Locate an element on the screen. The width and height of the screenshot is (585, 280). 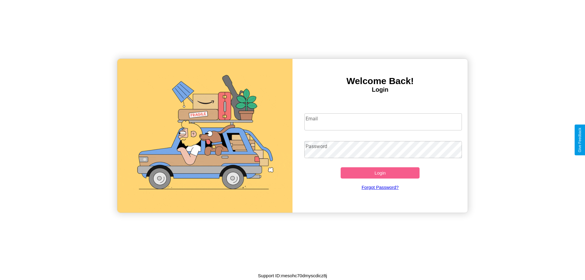
button: Login is located at coordinates (380, 173).